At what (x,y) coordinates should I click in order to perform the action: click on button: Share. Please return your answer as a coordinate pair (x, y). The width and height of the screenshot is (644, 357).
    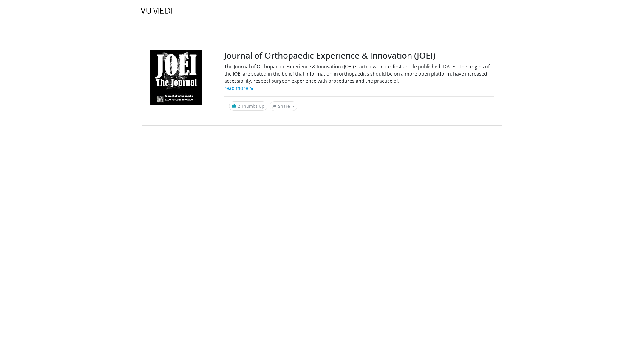
    Looking at the image, I should click on (283, 106).